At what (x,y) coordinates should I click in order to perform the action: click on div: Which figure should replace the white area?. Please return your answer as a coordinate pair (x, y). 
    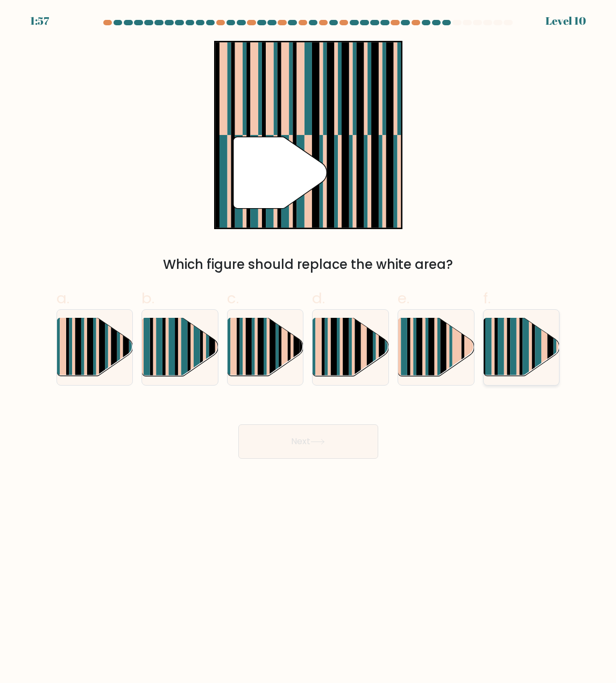
    Looking at the image, I should click on (308, 265).